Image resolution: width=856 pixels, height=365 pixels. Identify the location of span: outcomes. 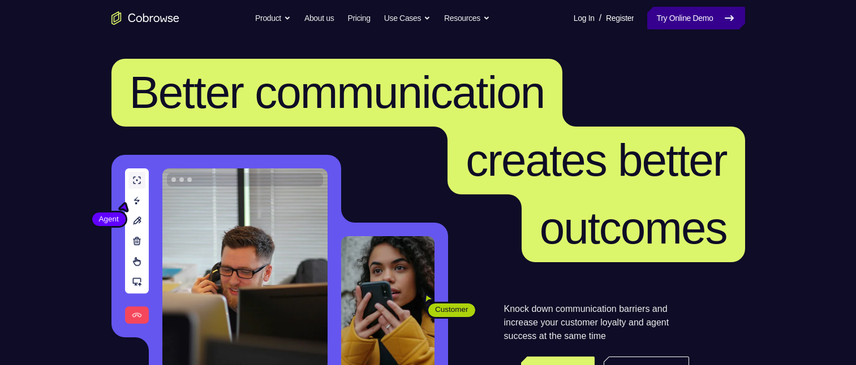
(633, 228).